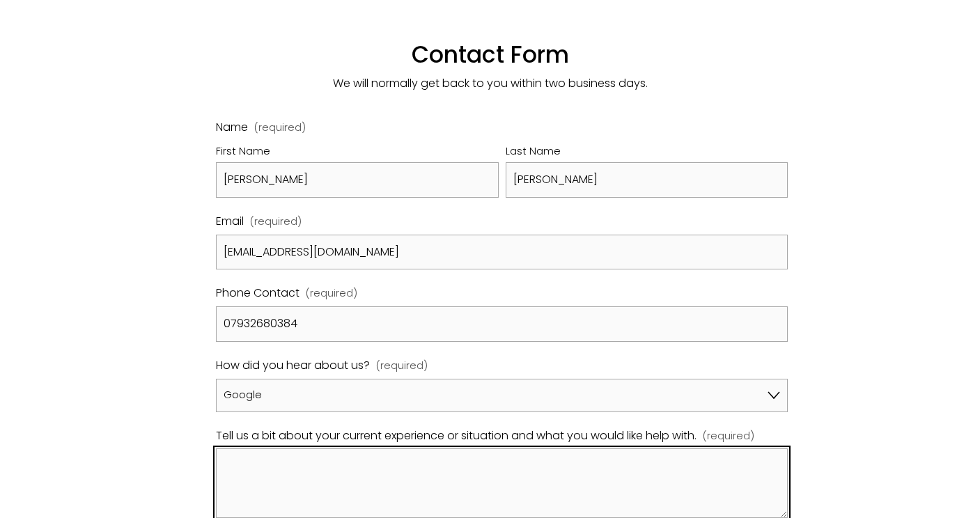  Describe the element at coordinates (356, 153) in the screenshot. I see `div: First Name` at that location.